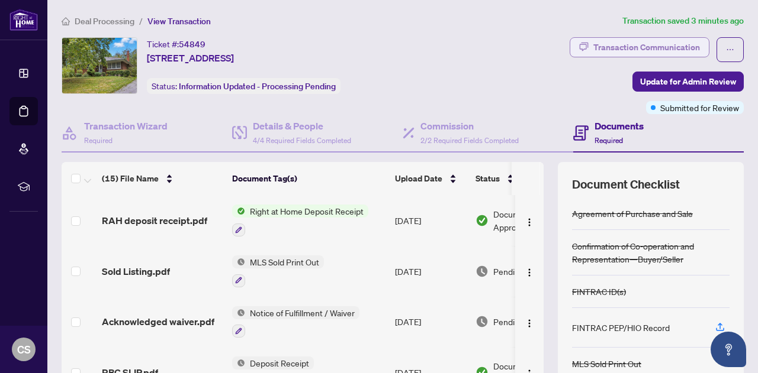 The width and height of the screenshot is (758, 373). What do you see at coordinates (192, 44) in the screenshot?
I see `span: 54849` at bounding box center [192, 44].